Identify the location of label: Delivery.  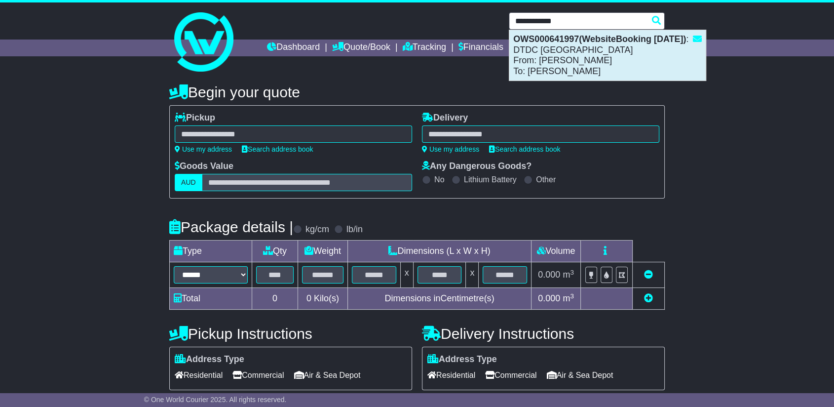
(445, 118).